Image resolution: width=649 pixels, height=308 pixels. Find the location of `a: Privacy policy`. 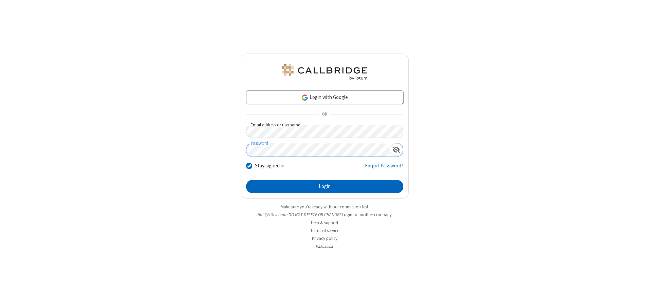

a: Privacy policy is located at coordinates (324, 239).